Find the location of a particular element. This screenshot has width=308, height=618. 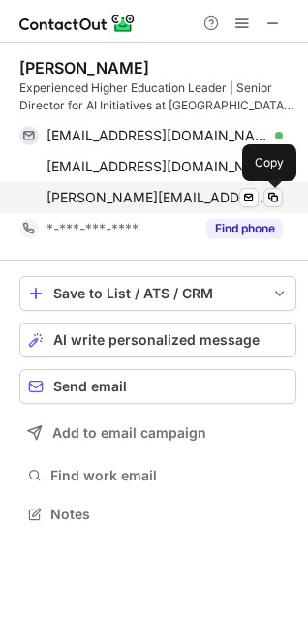

span: Add to email campaign is located at coordinates (129, 433).